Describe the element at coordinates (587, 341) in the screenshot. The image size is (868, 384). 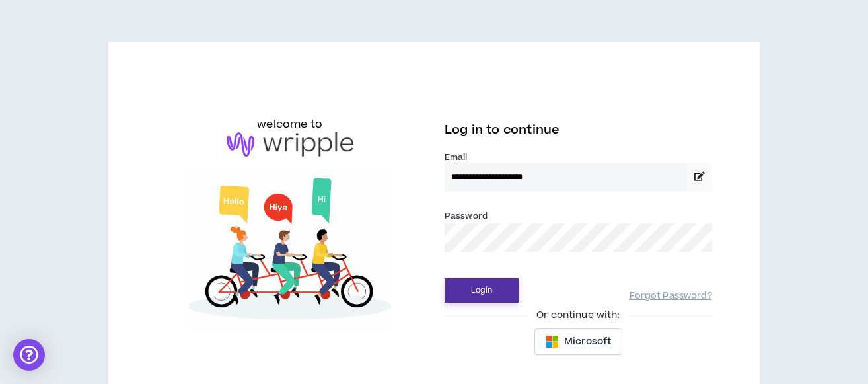
I see `span: Microsoft` at that location.